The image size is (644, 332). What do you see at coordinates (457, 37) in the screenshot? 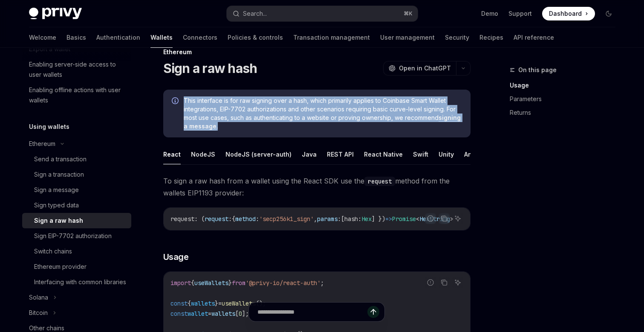
I see `a: Security` at bounding box center [457, 37].